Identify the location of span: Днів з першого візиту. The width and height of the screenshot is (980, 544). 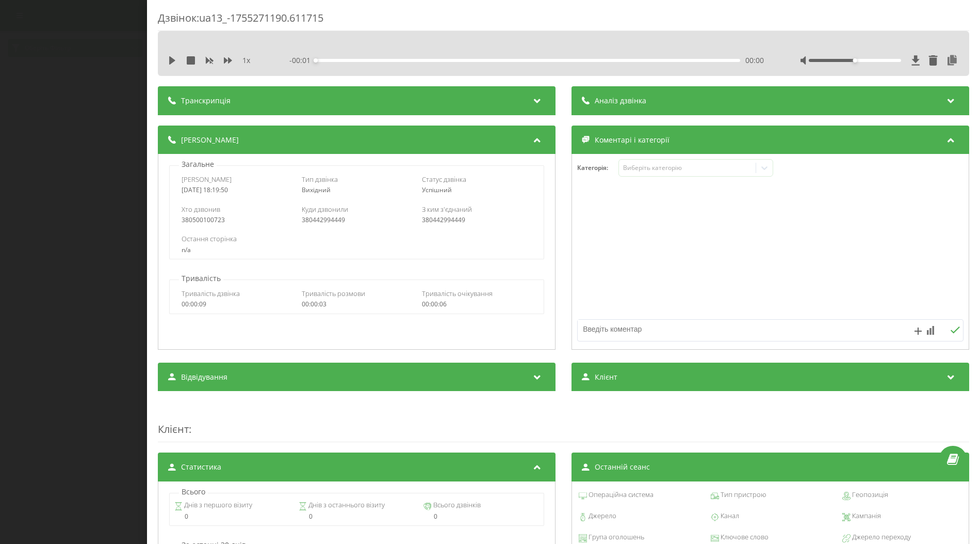
(217, 505).